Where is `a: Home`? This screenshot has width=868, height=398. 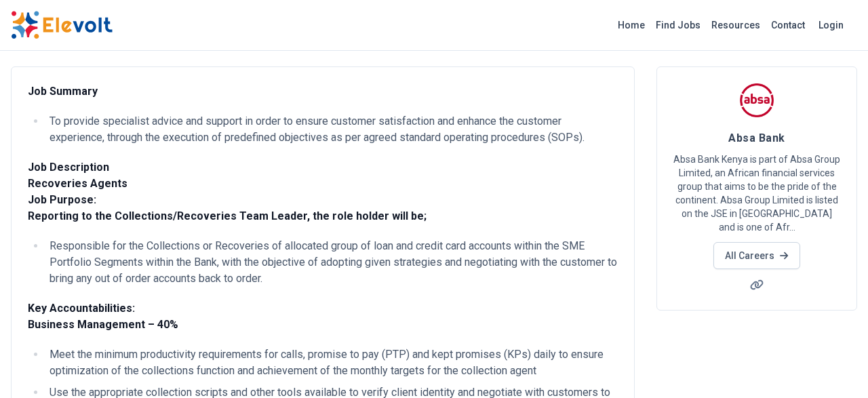 a: Home is located at coordinates (631, 25).